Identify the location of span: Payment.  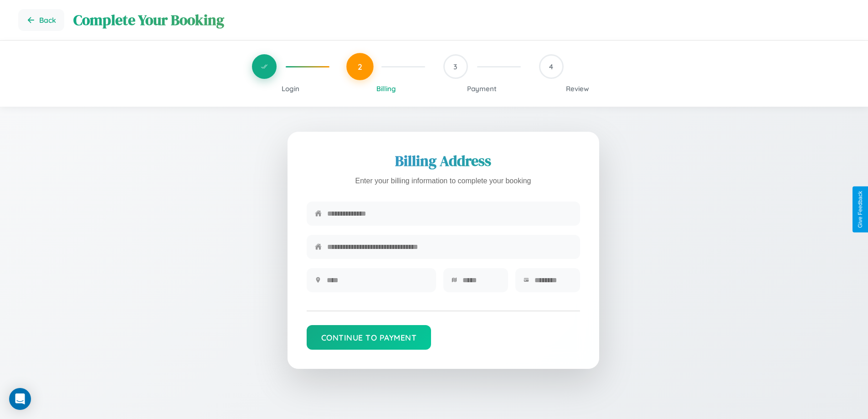
(482, 88).